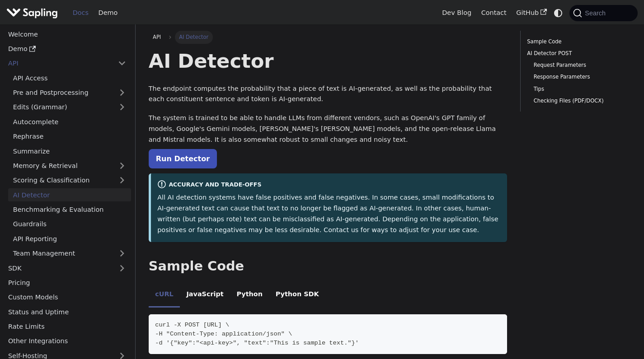  I want to click on p: The endpoint computes the probability that a piece of text is AI-generated, as well as the probab..., so click(328, 94).